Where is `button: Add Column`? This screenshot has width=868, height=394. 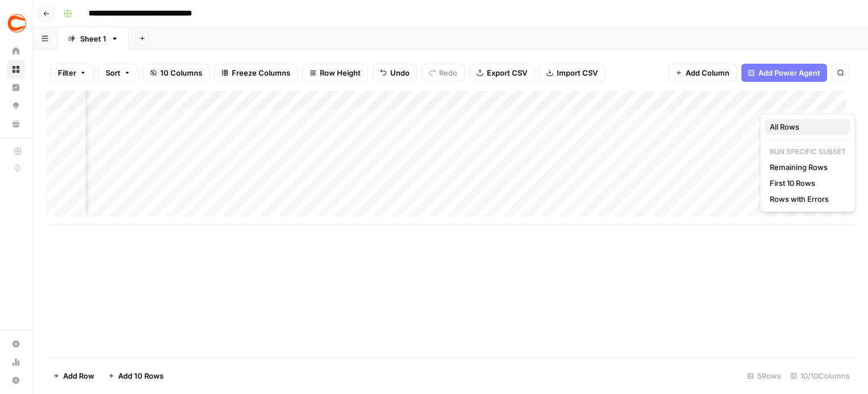 button: Add Column is located at coordinates (702, 73).